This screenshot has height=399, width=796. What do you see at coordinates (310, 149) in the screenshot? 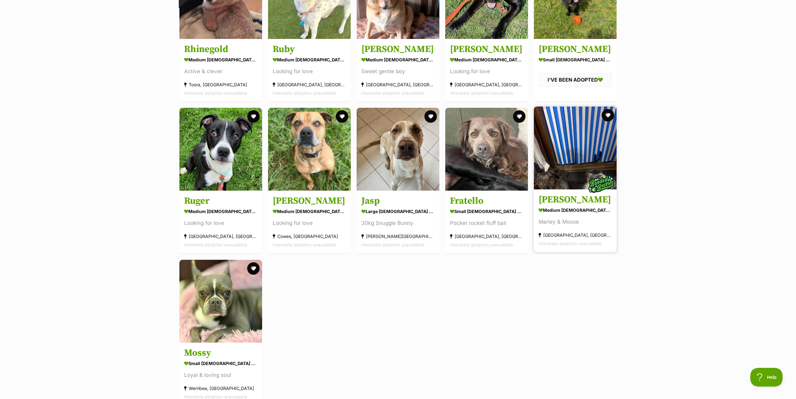
I see `img: Bruder` at bounding box center [310, 149].